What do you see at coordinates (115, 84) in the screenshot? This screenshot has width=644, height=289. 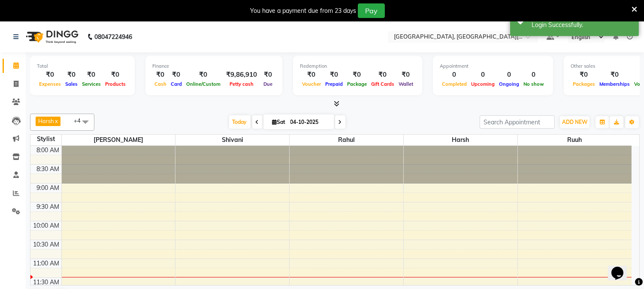 I see `span: Products` at bounding box center [115, 84].